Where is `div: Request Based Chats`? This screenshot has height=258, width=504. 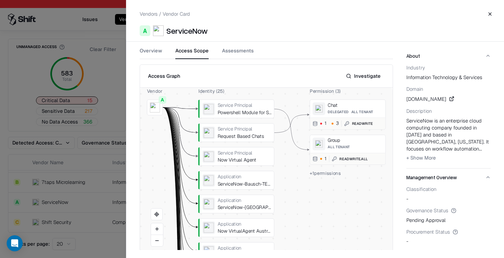 div: Request Based Chats is located at coordinates (245, 136).